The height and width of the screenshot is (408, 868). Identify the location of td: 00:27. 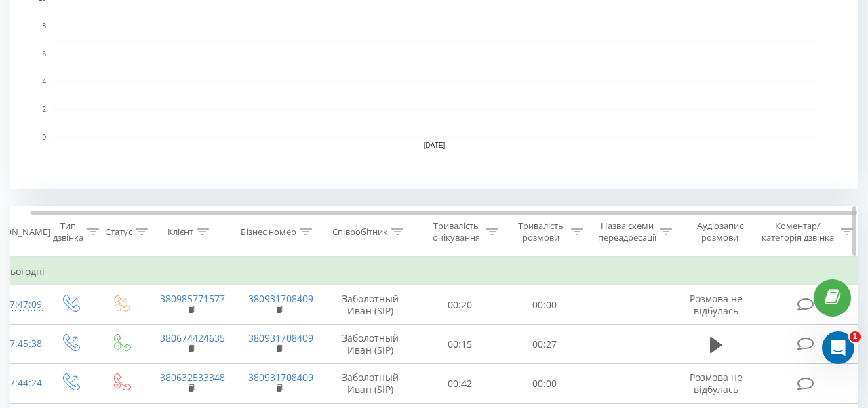
(544, 344).